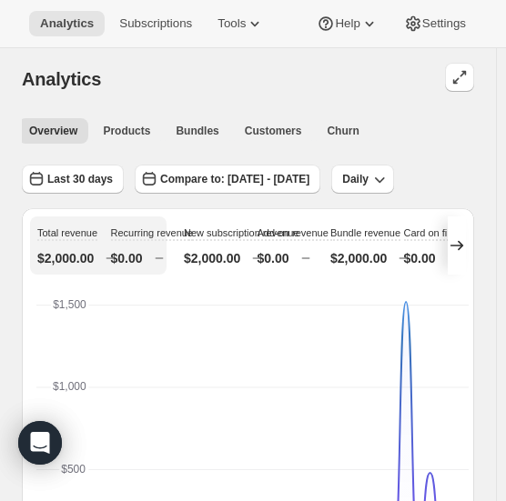 Image resolution: width=506 pixels, height=501 pixels. Describe the element at coordinates (53, 131) in the screenshot. I see `span: Overview` at that location.